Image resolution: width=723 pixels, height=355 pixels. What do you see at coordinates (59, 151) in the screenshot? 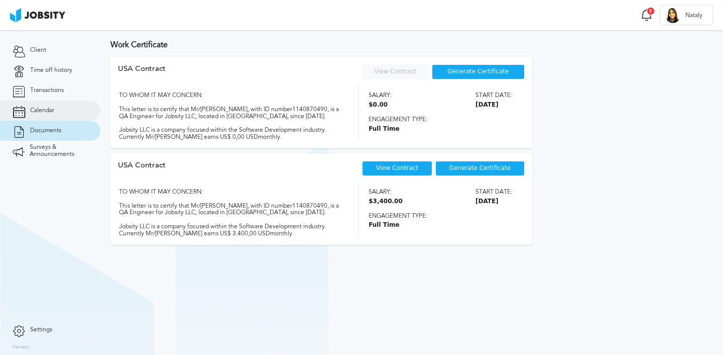
I see `span: Surveys & Announcements` at bounding box center [59, 151].